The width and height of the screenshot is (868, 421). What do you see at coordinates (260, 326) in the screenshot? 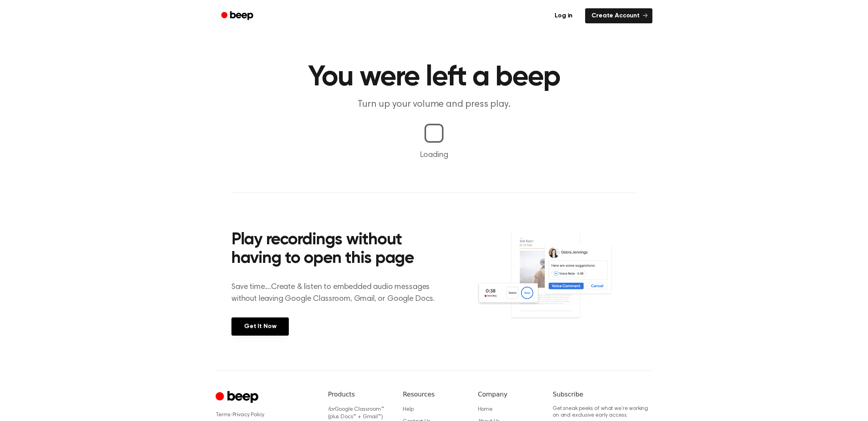
I see `a: Get It Now` at bounding box center [260, 326].